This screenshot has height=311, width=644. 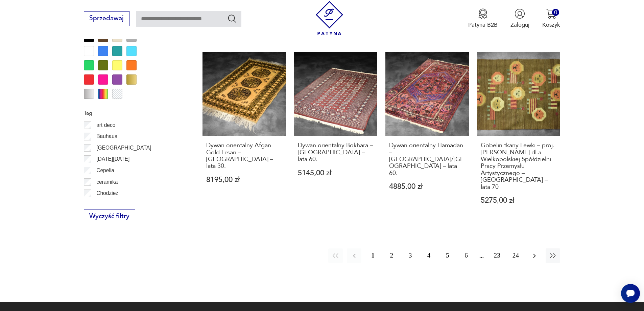 I want to click on button: Patyna B2B, so click(x=483, y=19).